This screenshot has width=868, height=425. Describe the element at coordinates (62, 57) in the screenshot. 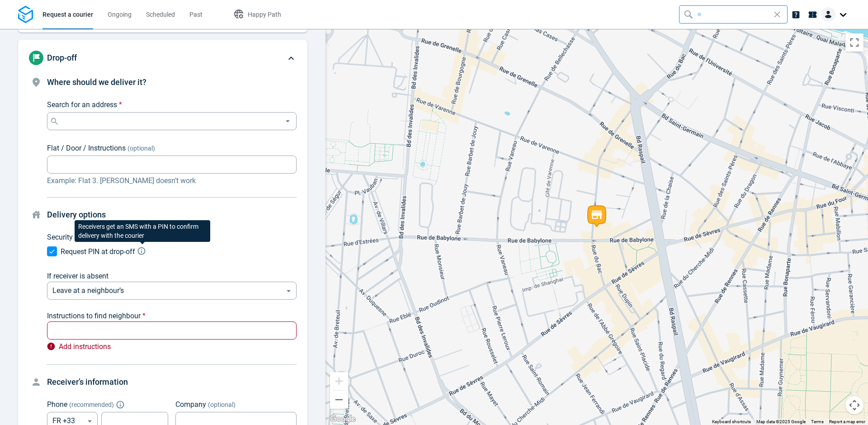

I see `span: Drop-off` at that location.